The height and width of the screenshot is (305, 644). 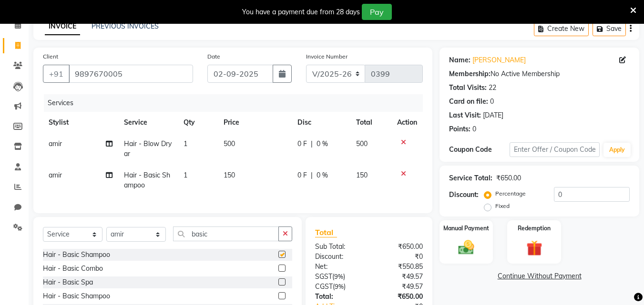 I want to click on div: Card on file:, so click(x=468, y=102).